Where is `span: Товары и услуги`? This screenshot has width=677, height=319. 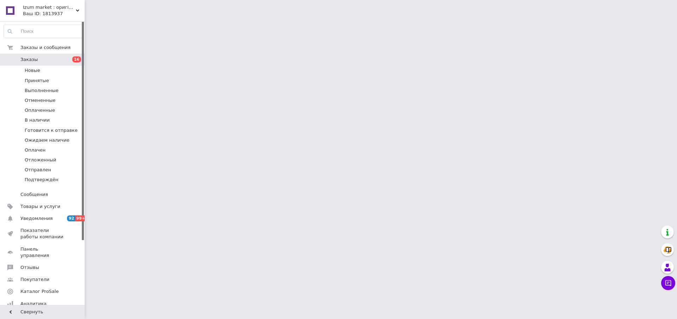 span: Товары и услуги is located at coordinates (40, 207).